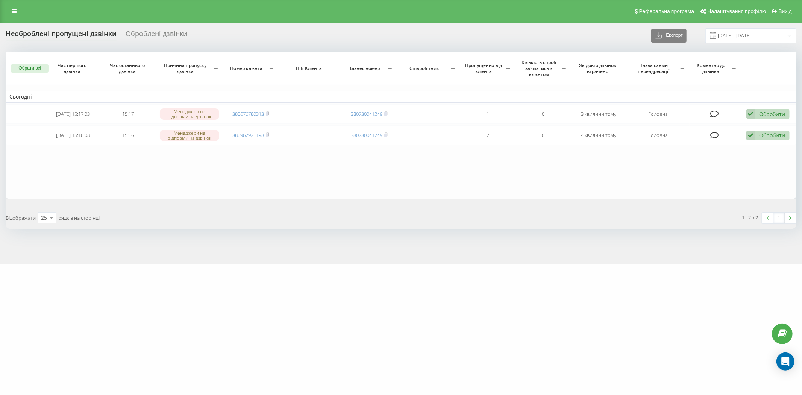  I want to click on span: ПІБ Клієнта, so click(310, 68).